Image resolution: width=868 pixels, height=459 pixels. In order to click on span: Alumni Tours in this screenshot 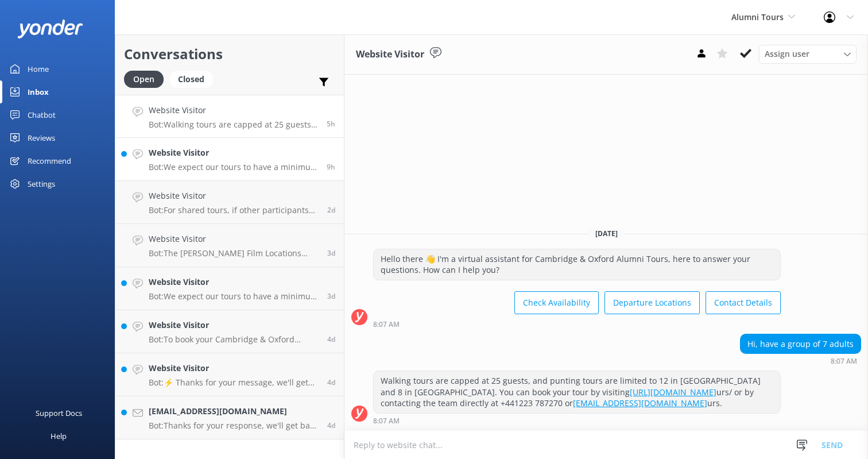, I will do `click(757, 17)`.